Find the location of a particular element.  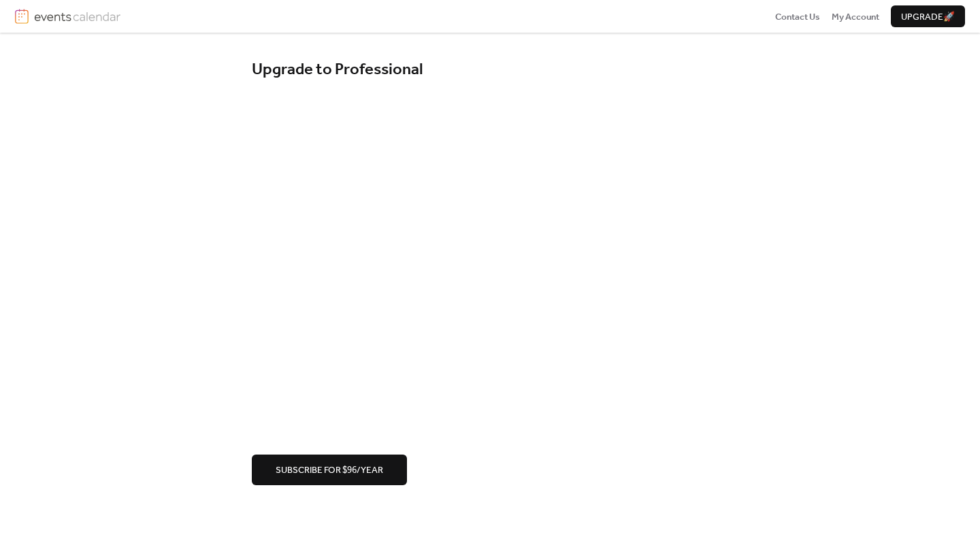

span: Subscribe for $96/year is located at coordinates (329, 470).